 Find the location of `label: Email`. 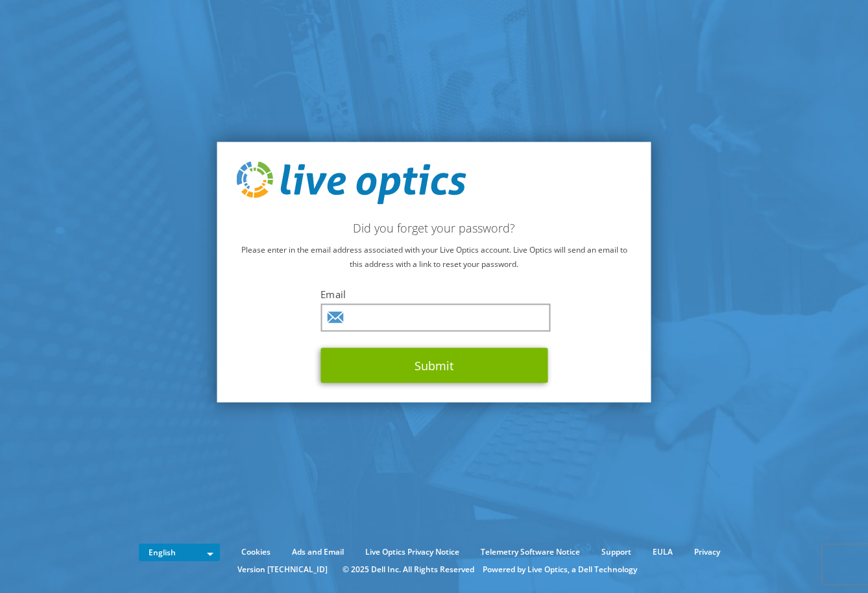

label: Email is located at coordinates (434, 294).